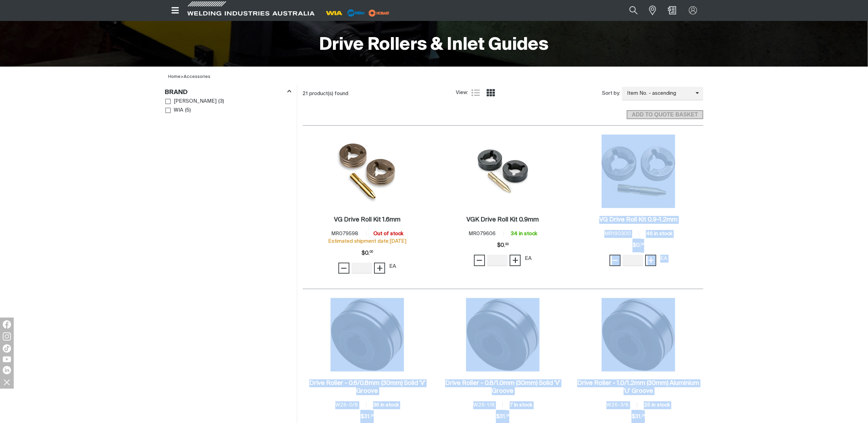 Image resolution: width=868 pixels, height=423 pixels. I want to click on span: Item No. - ascending, so click(658, 93).